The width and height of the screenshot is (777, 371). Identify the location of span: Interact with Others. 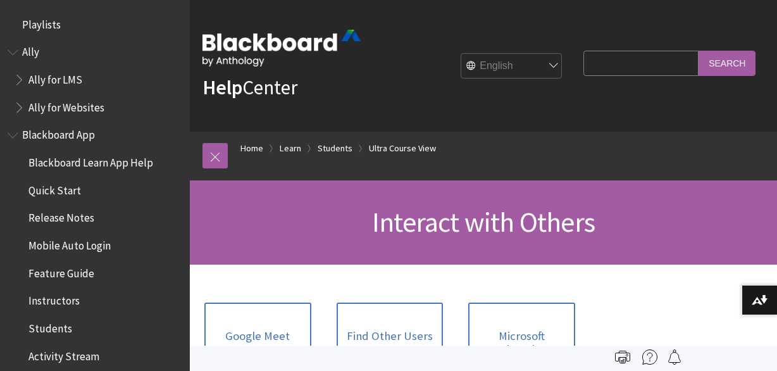
(484, 222).